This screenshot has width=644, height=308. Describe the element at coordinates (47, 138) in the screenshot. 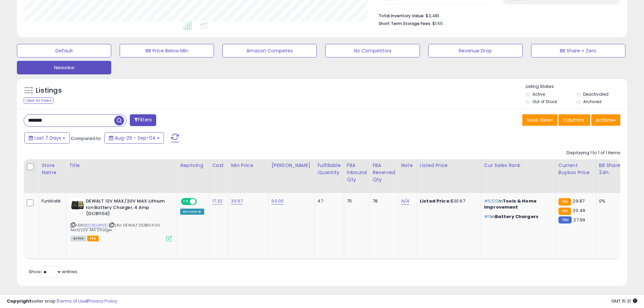

I see `span: Last 7 Days` at that location.